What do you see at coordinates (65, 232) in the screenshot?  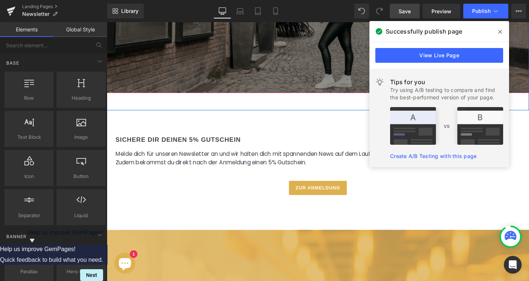 I see `span: Help us improve GemPages!` at bounding box center [65, 232].